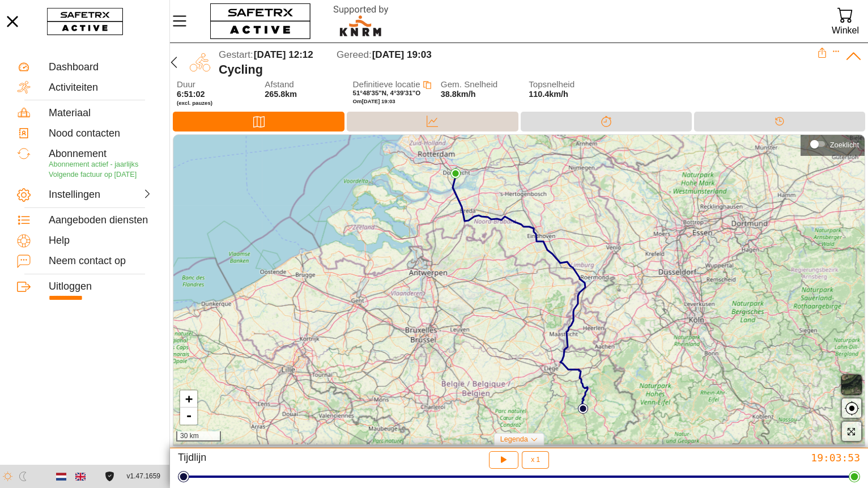 This screenshot has height=488, width=868. What do you see at coordinates (93, 165) in the screenshot?
I see `span: Abonnement actief - jaarlijks` at bounding box center [93, 165].